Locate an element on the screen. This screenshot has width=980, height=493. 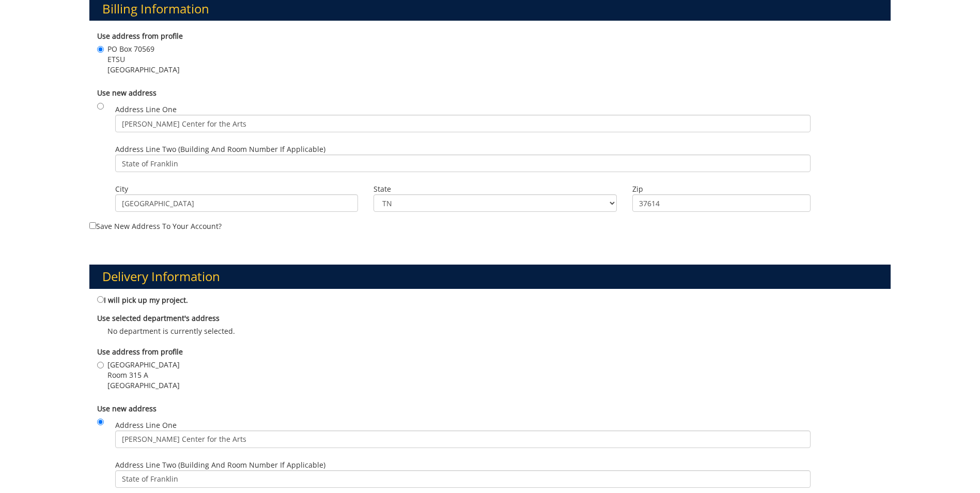
input: I will pick up my project. is located at coordinates (100, 299).